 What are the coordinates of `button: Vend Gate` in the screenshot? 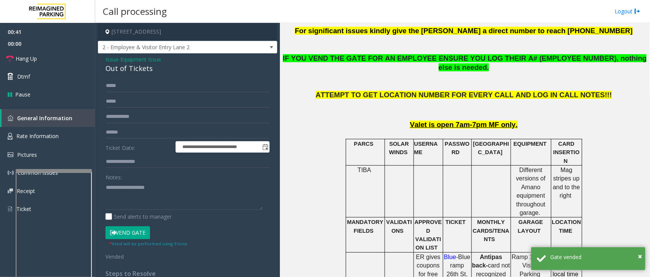 It's located at (128, 232).